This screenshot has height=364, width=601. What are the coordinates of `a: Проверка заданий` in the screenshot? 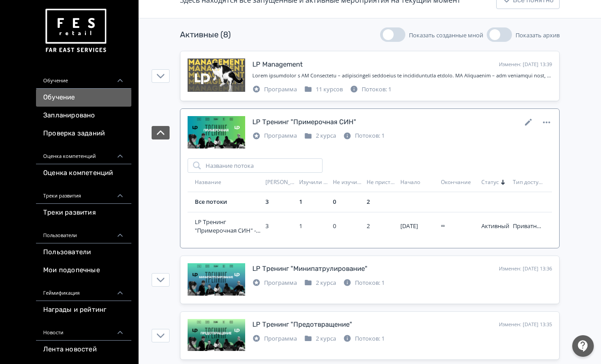 It's located at (84, 134).